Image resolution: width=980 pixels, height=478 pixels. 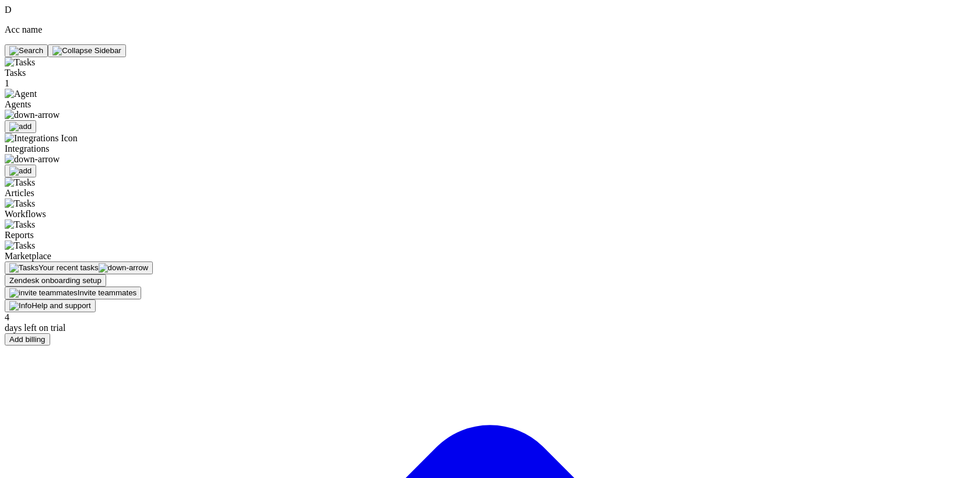 I want to click on img: Collapse Sidebar, so click(x=87, y=51).